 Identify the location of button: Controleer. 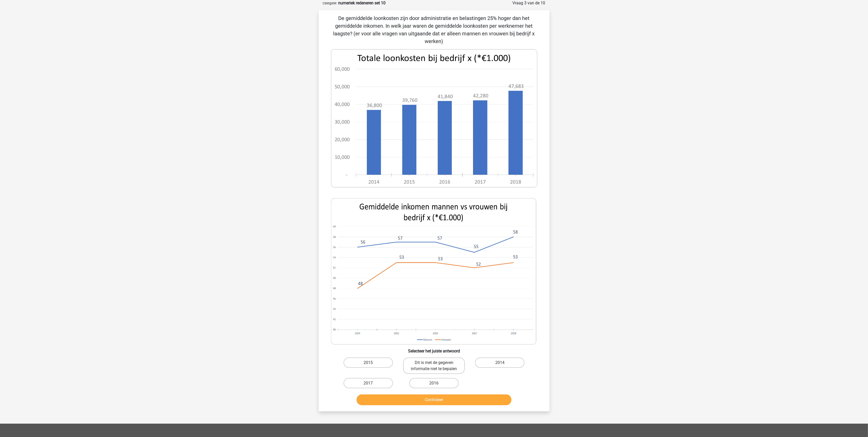
(434, 400).